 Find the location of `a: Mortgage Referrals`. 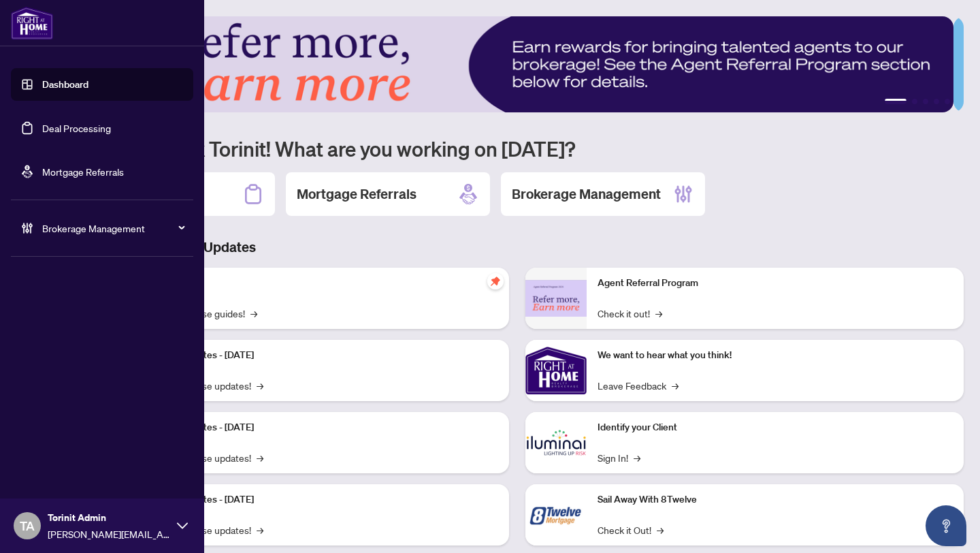

a: Mortgage Referrals is located at coordinates (83, 172).